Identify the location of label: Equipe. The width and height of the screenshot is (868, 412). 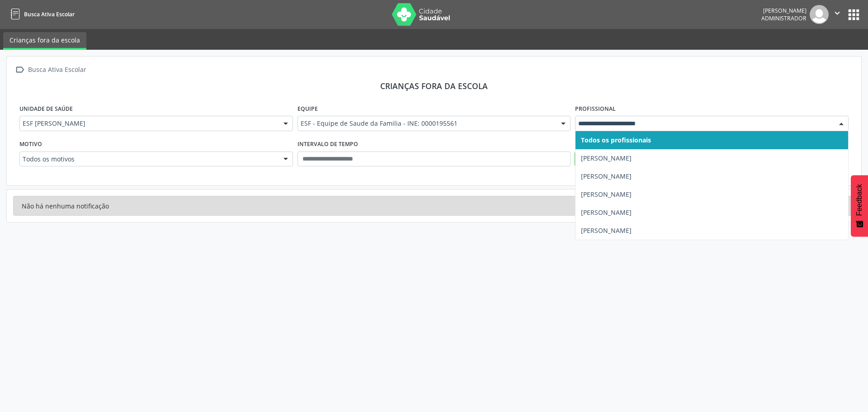
(307, 108).